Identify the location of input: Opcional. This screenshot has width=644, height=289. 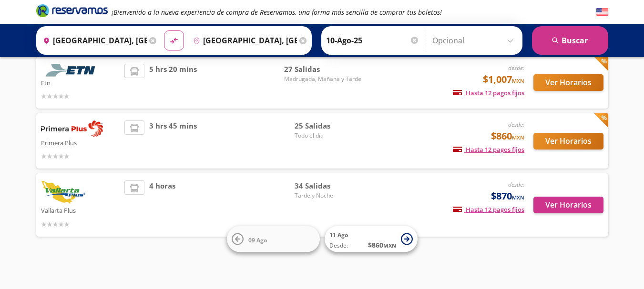
(475, 40).